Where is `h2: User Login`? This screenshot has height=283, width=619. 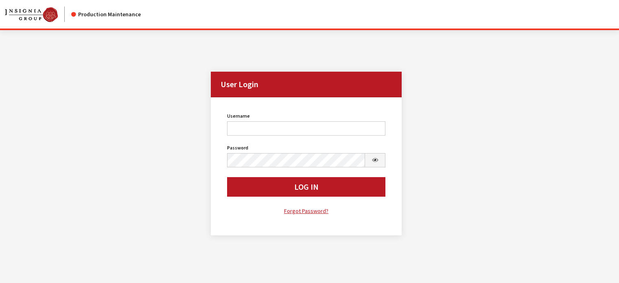 h2: User Login is located at coordinates (306, 84).